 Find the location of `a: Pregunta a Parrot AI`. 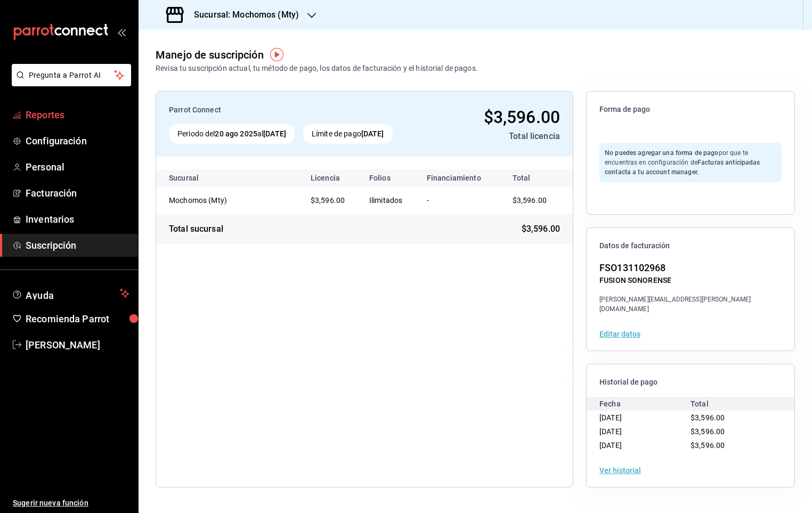

a: Pregunta a Parrot AI is located at coordinates (70, 82).